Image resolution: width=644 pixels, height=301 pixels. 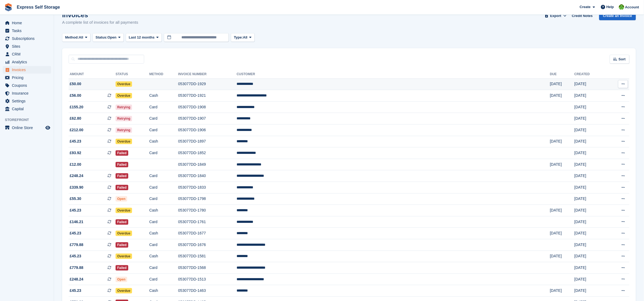 I want to click on span: £155.20, so click(x=76, y=107).